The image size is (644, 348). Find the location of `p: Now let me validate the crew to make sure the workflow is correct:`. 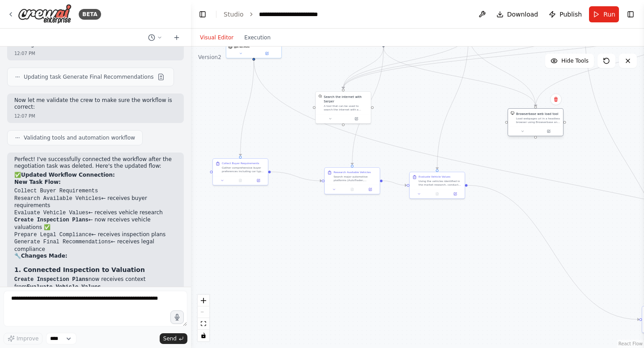

p: Now let me validate the crew to make sure the workflow is correct: is located at coordinates (95, 103).